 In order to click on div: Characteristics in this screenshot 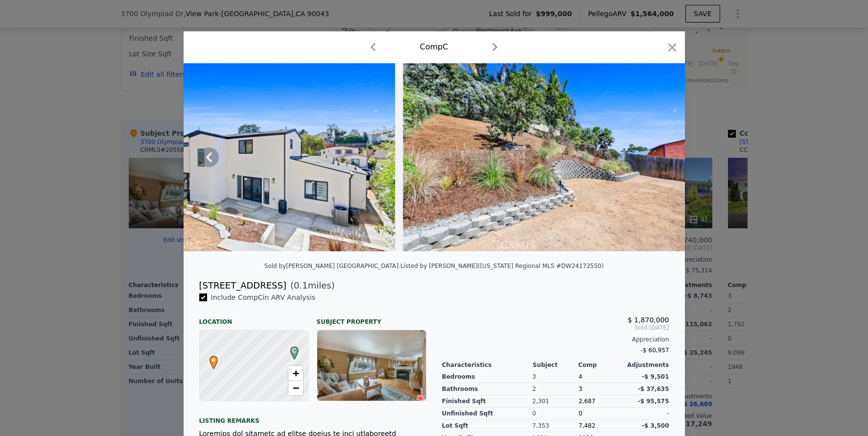, I will do `click(488, 365)`.